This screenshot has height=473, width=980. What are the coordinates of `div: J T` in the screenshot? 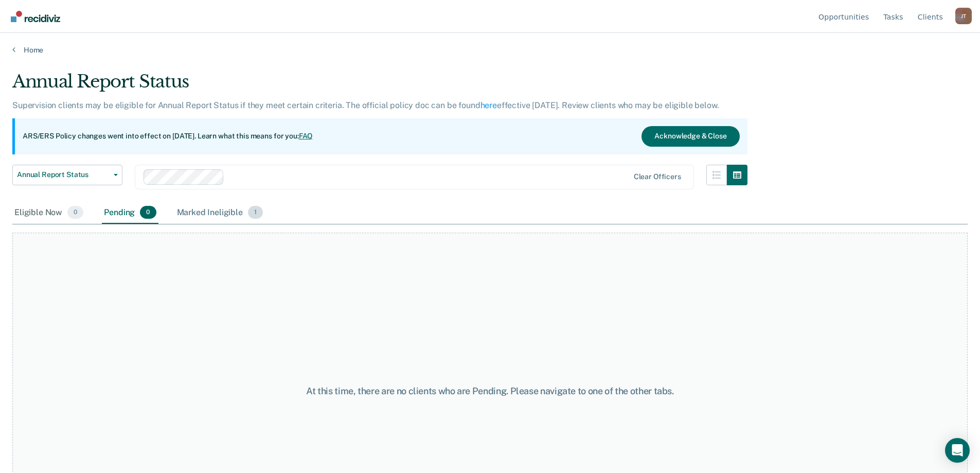 It's located at (963, 16).